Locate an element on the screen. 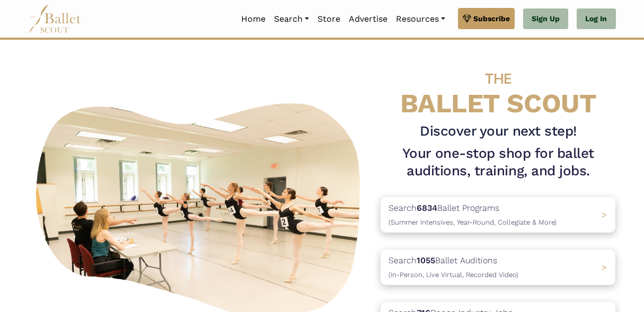 Image resolution: width=644 pixels, height=312 pixels. h1: Your one-stop shop for ballet auditions, training, and jobs. is located at coordinates (498, 162).